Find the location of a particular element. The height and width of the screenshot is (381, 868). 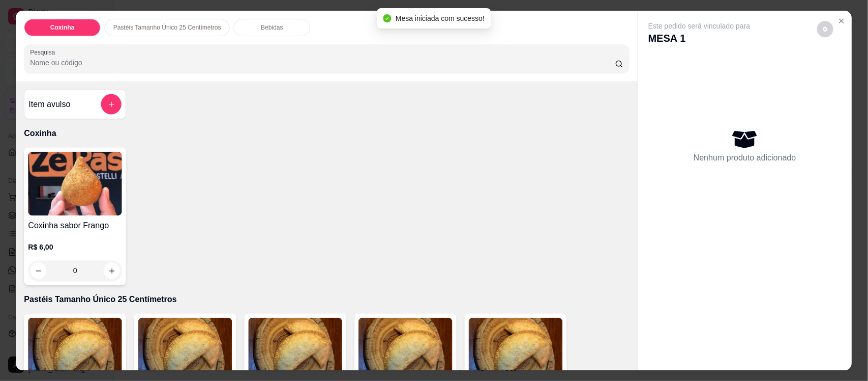

h4: Item avulso is located at coordinates (50, 105).